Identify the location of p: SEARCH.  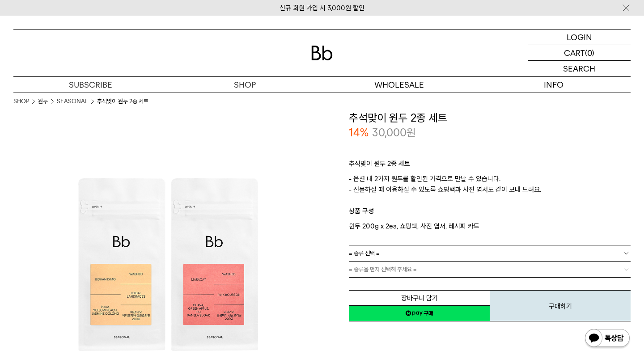
(579, 68).